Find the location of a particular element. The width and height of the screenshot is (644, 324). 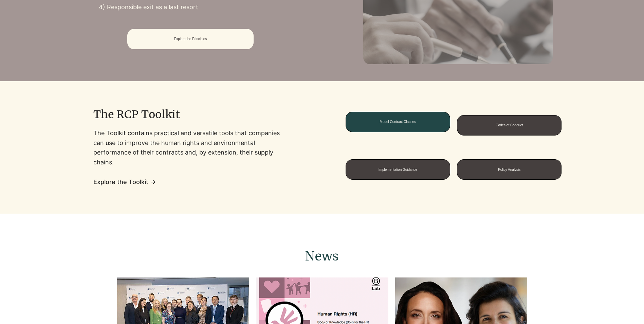

span: Implementation Guidance is located at coordinates (398, 169).